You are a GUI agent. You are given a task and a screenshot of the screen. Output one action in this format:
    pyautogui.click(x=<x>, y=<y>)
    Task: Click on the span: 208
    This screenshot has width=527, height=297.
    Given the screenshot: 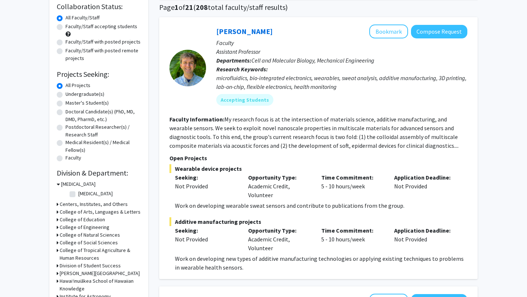 What is the action you would take?
    pyautogui.click(x=202, y=7)
    